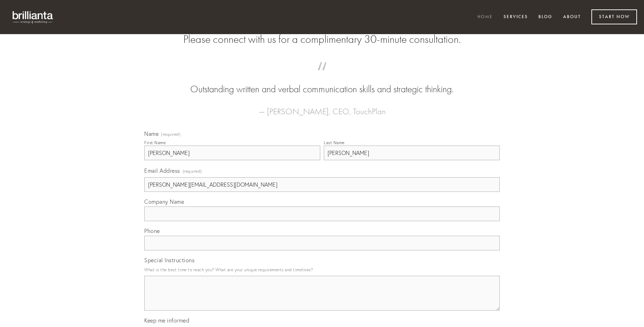 The width and height of the screenshot is (644, 327). Describe the element at coordinates (162, 170) in the screenshot. I see `span: Email Address` at that location.